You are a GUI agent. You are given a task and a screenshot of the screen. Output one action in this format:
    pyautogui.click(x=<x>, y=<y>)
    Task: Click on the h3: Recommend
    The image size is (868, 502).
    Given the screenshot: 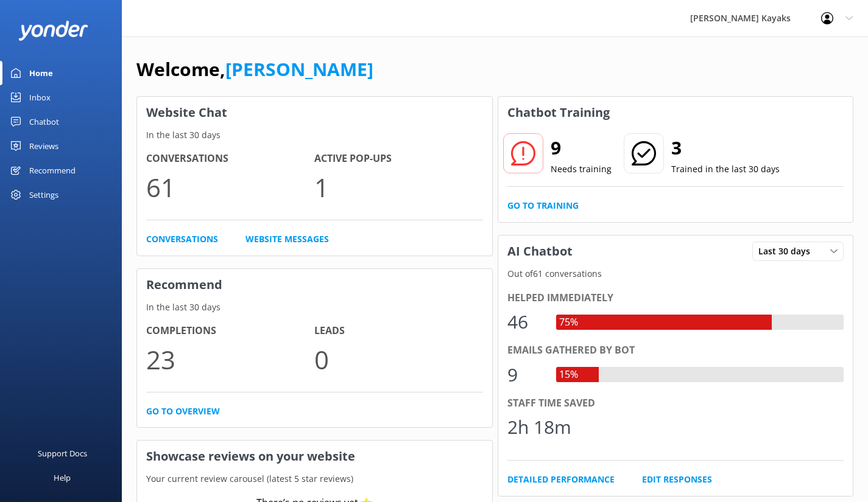 What is the action you would take?
    pyautogui.click(x=314, y=285)
    